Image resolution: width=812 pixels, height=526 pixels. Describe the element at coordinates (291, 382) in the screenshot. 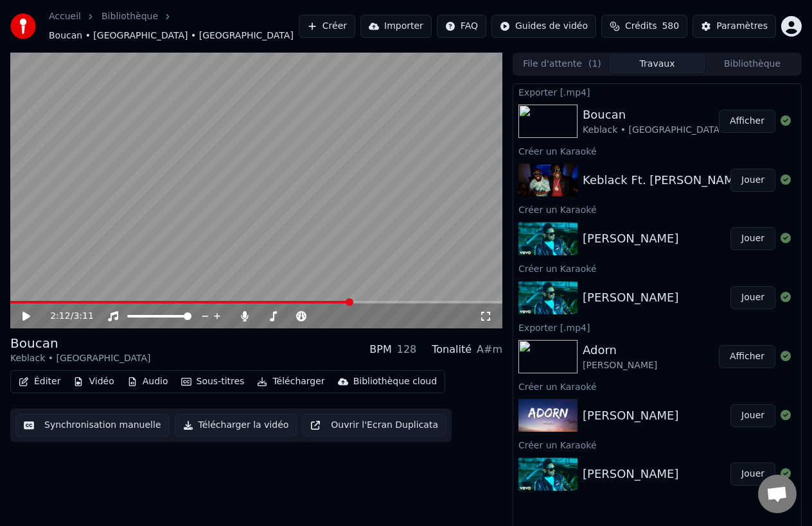

I see `button: Télécharger` at that location.